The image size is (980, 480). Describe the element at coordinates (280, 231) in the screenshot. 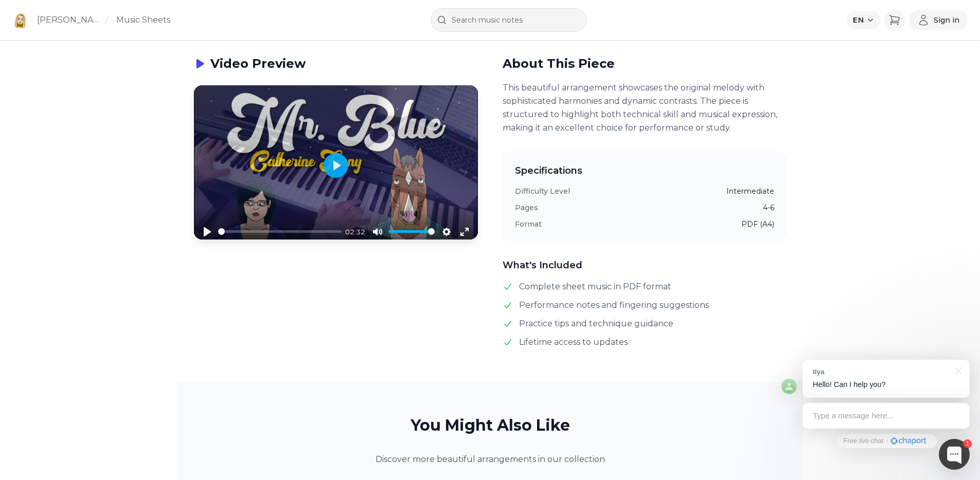

I see `input: Seek` at that location.